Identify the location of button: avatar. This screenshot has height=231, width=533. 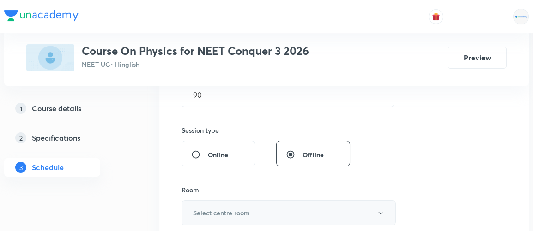
(436, 17).